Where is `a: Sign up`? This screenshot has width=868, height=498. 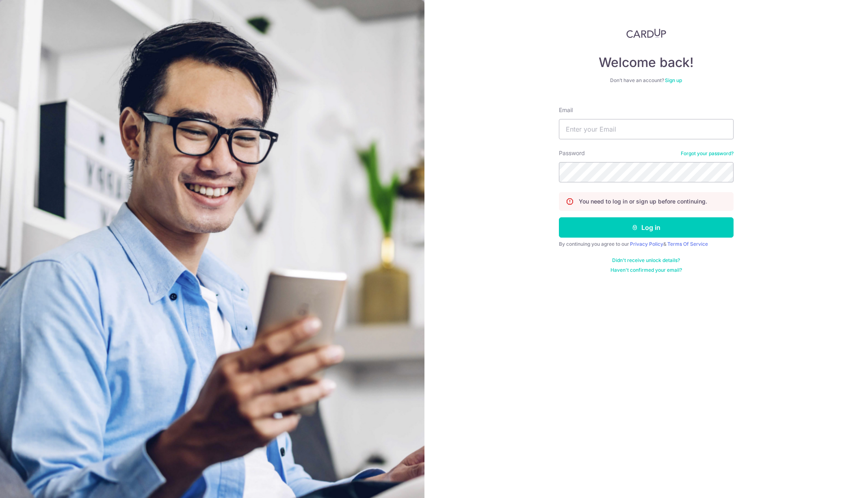 a: Sign up is located at coordinates (673, 80).